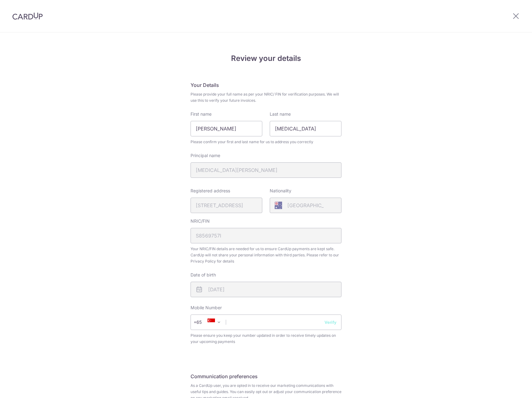 The width and height of the screenshot is (532, 398). What do you see at coordinates (331, 322) in the screenshot?
I see `button: Verify` at bounding box center [331, 322].